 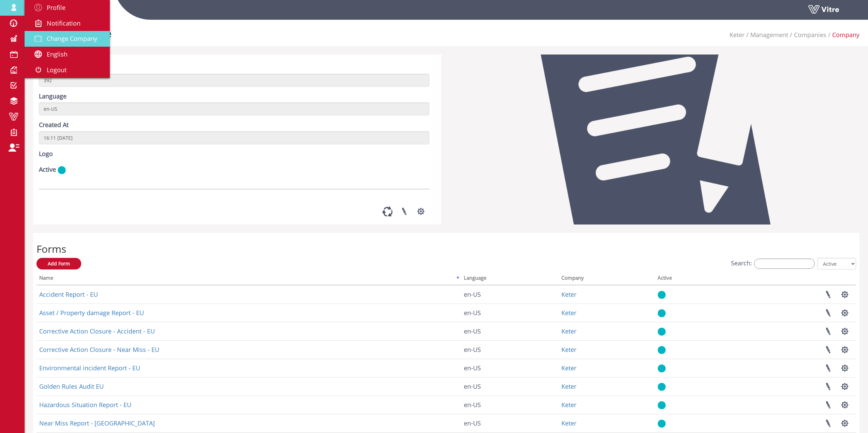 What do you see at coordinates (53, 96) in the screenshot?
I see `label: Language` at bounding box center [53, 96].